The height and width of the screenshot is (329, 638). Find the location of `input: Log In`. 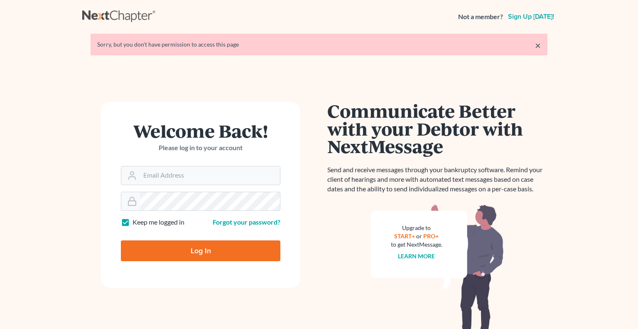

input: Log In is located at coordinates (201, 251).